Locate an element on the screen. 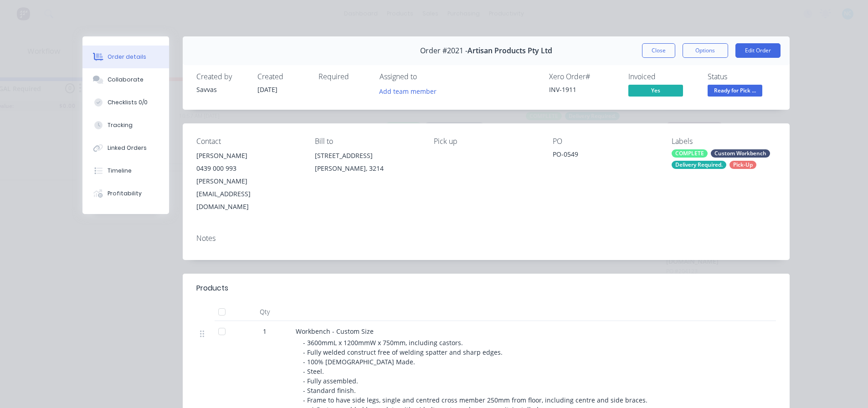 The height and width of the screenshot is (408, 868). button: Collaborate is located at coordinates (126, 80).